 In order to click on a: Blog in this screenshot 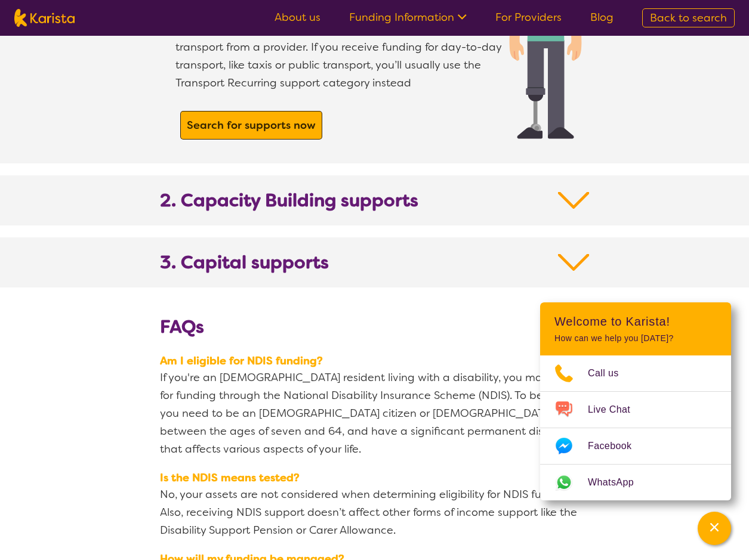, I will do `click(601, 17)`.